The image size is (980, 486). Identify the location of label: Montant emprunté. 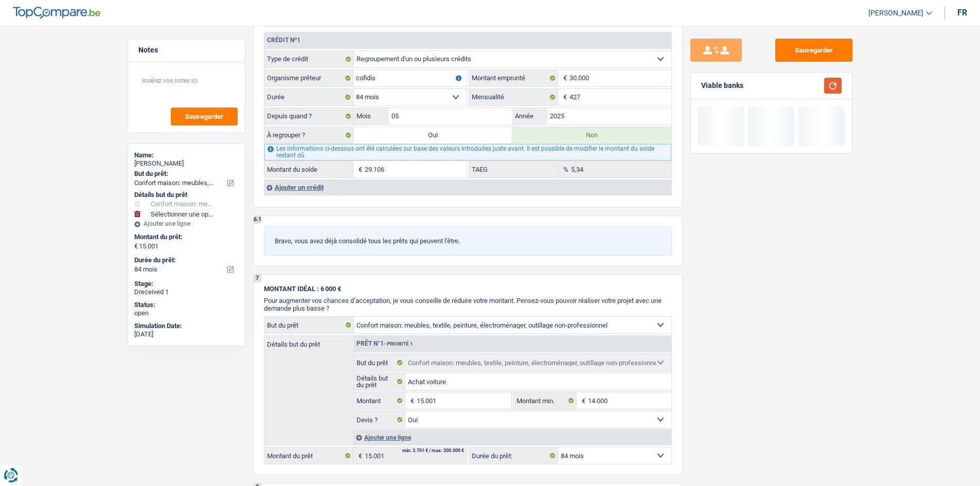
(513, 78).